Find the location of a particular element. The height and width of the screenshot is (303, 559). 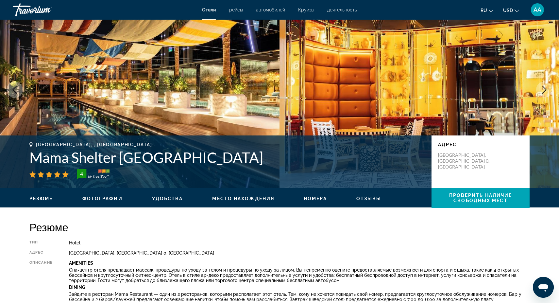

button: Фотографий is located at coordinates (102, 198).